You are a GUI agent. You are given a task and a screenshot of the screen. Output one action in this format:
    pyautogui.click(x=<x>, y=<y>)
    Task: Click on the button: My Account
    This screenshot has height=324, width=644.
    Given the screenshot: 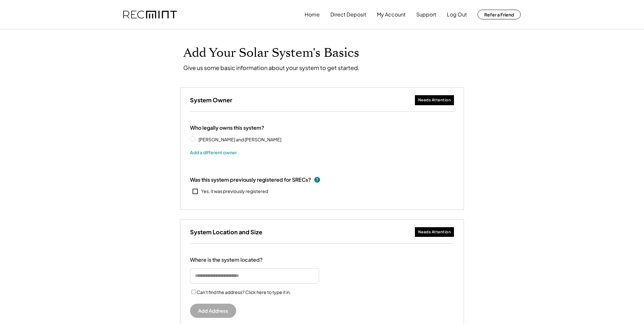 What is the action you would take?
    pyautogui.click(x=391, y=15)
    